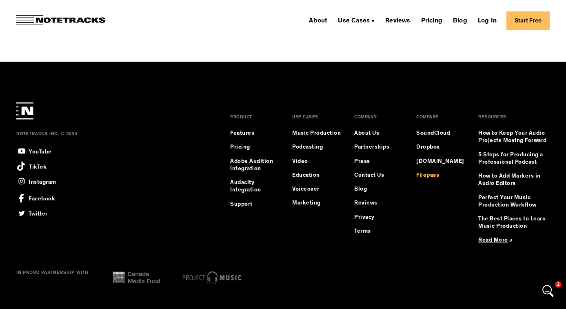 Image resolution: width=566 pixels, height=309 pixels. I want to click on a: 5 Steps for Producing a Professional Podcast, so click(514, 159).